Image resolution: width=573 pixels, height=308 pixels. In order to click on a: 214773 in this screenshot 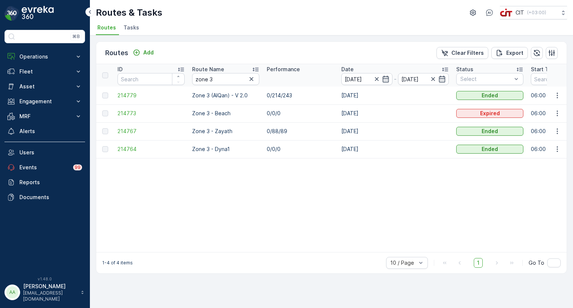, I will do `click(151, 113)`.